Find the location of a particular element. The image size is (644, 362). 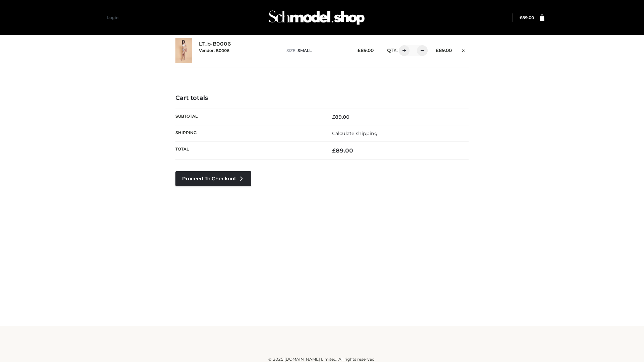

a: Schmodel Admin 964 is located at coordinates (317, 18).